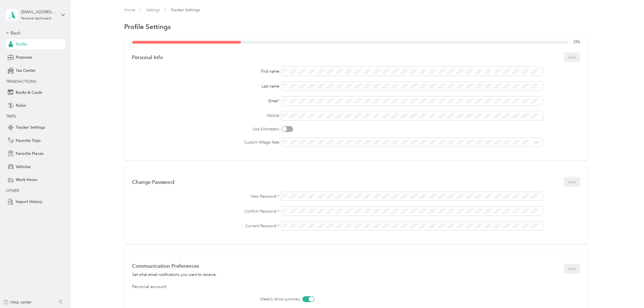 The width and height of the screenshot is (644, 308). I want to click on span: 25 %, so click(576, 42).